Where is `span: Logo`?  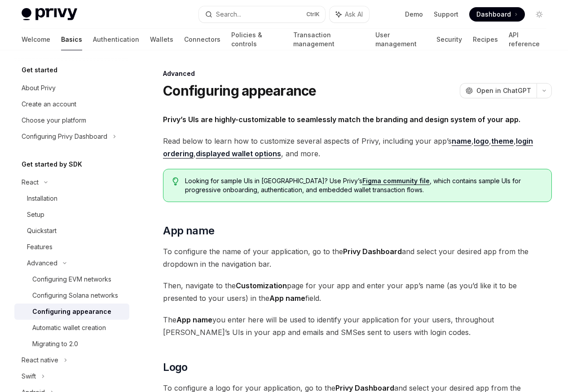 span: Logo is located at coordinates (175, 367).